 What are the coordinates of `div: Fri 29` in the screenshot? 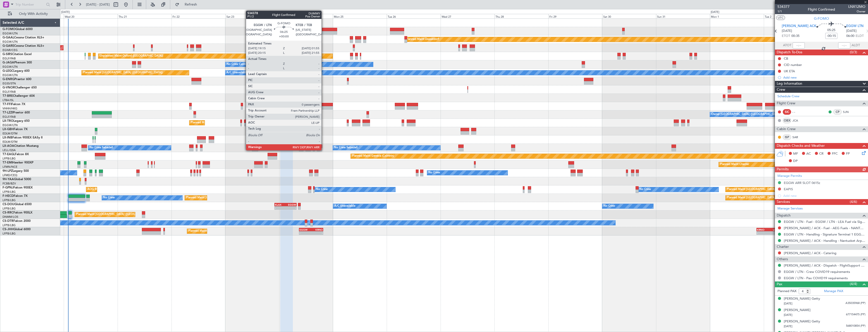 It's located at (575, 16).